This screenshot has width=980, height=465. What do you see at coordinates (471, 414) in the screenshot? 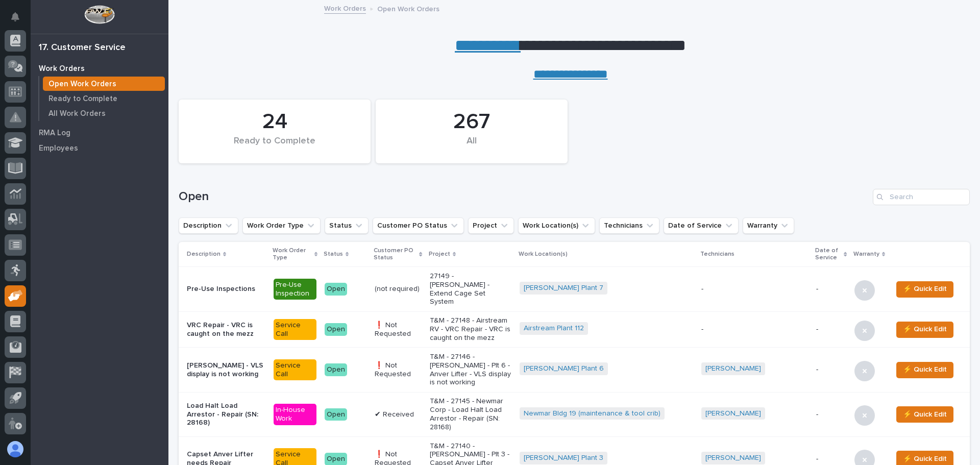
I see `p: T&M - 27145 - Newmar Corp - Load Halt Load Arrestor - Repair (SN: 28168)` at bounding box center [471, 414].